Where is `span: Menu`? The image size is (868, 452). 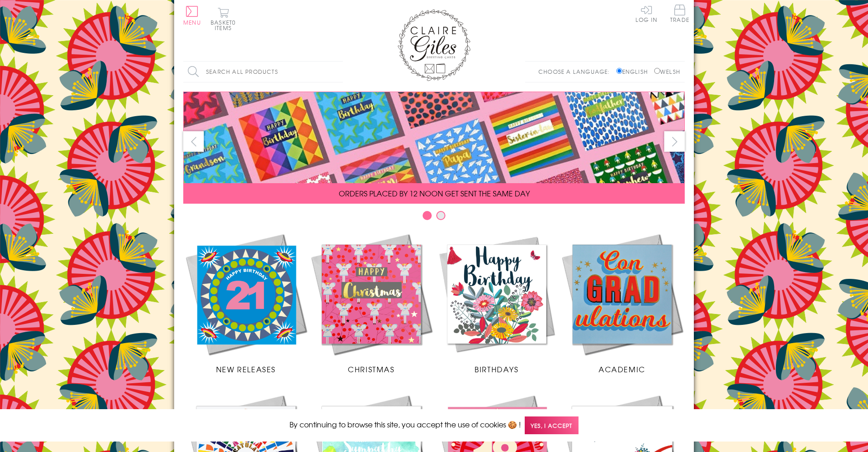 span: Menu is located at coordinates (192, 22).